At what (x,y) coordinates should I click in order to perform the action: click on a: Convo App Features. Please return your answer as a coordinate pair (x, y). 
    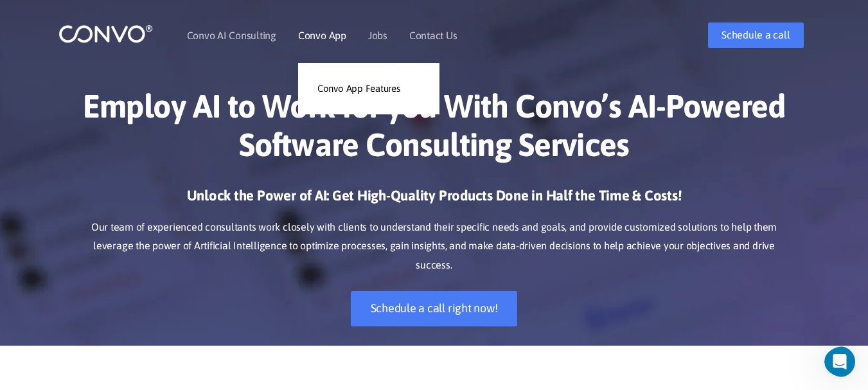
    Looking at the image, I should click on (369, 89).